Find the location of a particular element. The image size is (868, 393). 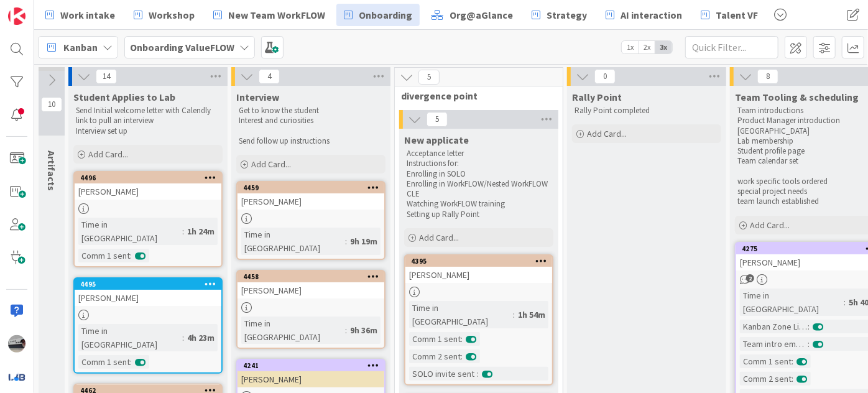

span: Interview is located at coordinates (257, 97).